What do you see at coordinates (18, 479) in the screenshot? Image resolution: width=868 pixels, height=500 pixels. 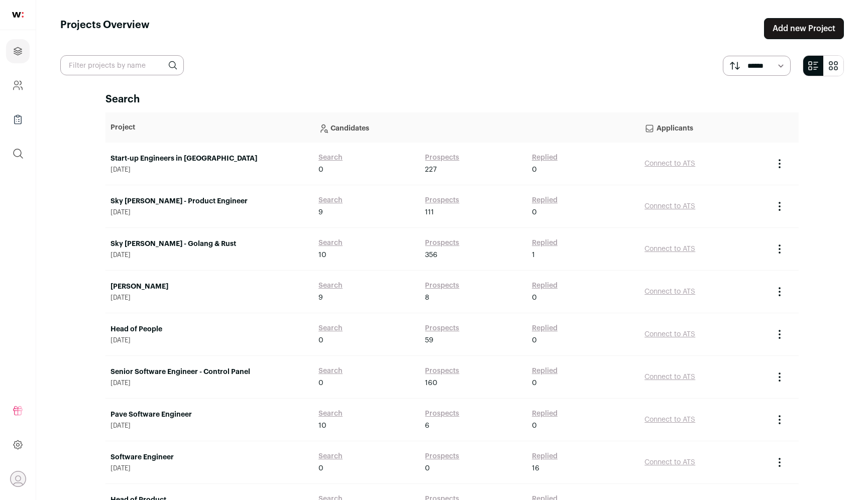 I see `button: Open dropdown` at bounding box center [18, 479].